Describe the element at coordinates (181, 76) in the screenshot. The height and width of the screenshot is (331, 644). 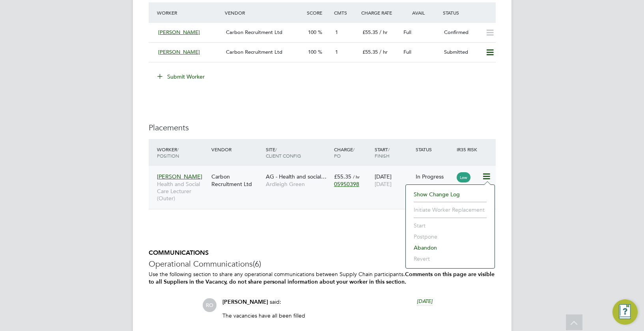
I see `button: Submit Worker` at that location.